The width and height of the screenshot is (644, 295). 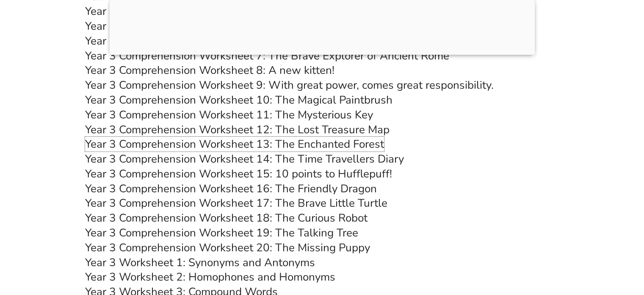 What do you see at coordinates (210, 276) in the screenshot?
I see `a: Year 3 Worksheet 2: Homophones and Homonyms` at bounding box center [210, 276].